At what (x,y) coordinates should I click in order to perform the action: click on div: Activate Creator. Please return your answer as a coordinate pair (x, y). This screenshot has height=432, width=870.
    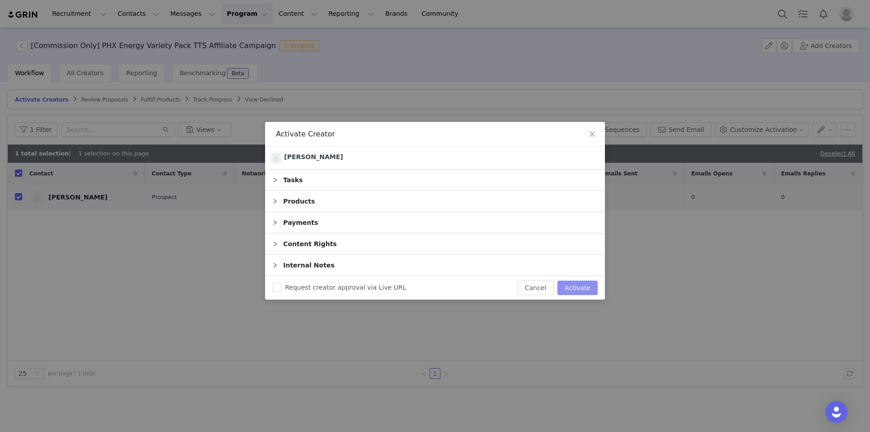
    Looking at the image, I should click on (435, 134).